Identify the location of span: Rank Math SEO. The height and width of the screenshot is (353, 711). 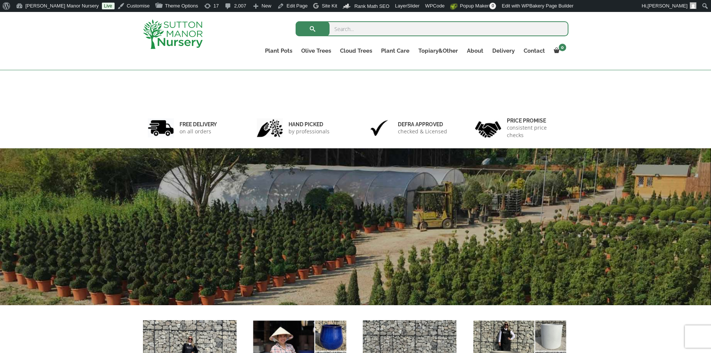
(372, 6).